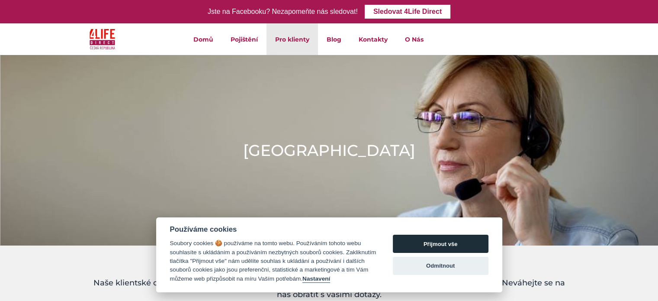 The height and width of the screenshot is (301, 658). Describe the element at coordinates (334, 39) in the screenshot. I see `a: Blog` at that location.